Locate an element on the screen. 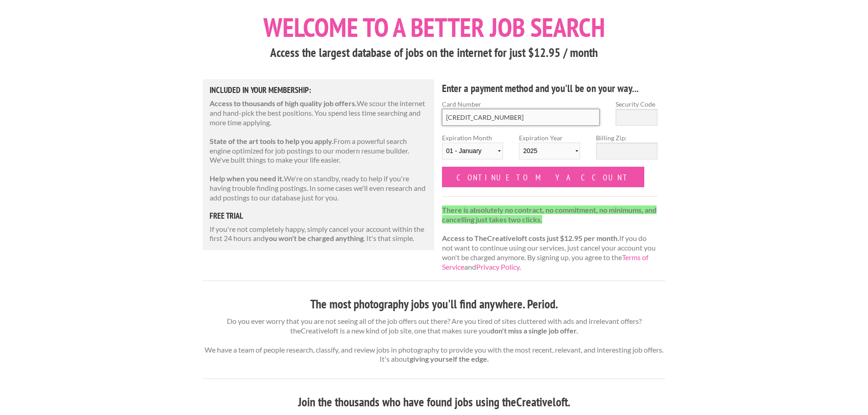 The width and height of the screenshot is (868, 415). p: From a powerful search engine optimized for job postings to our modern resume builder. We've buil... is located at coordinates (319, 151).